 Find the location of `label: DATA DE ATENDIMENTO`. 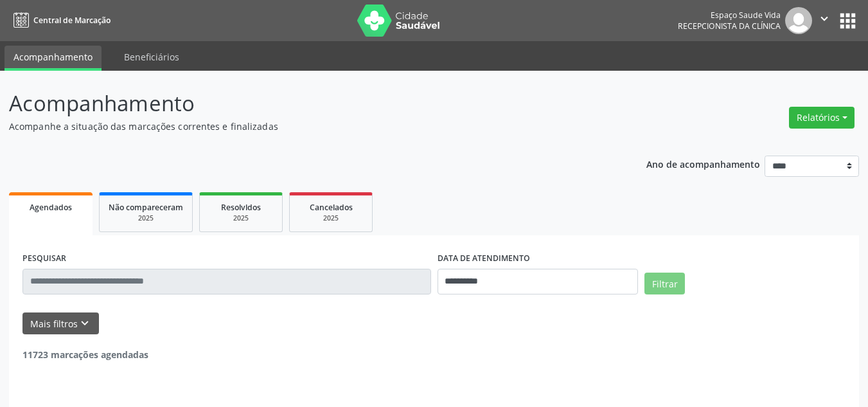

label: DATA DE ATENDIMENTO is located at coordinates (484, 258).